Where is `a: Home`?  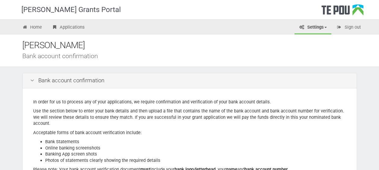 a: Home is located at coordinates (32, 28).